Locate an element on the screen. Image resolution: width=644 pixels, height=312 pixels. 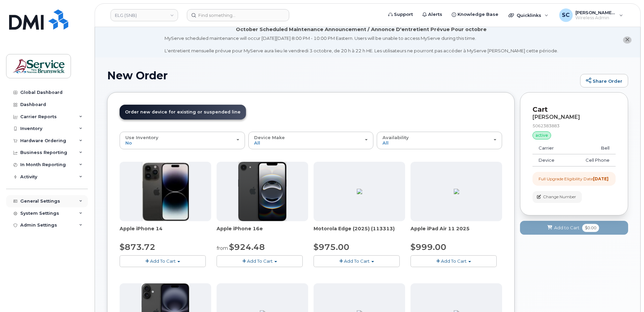
img: iPhone_14_pro.jpg is located at coordinates (166, 192).